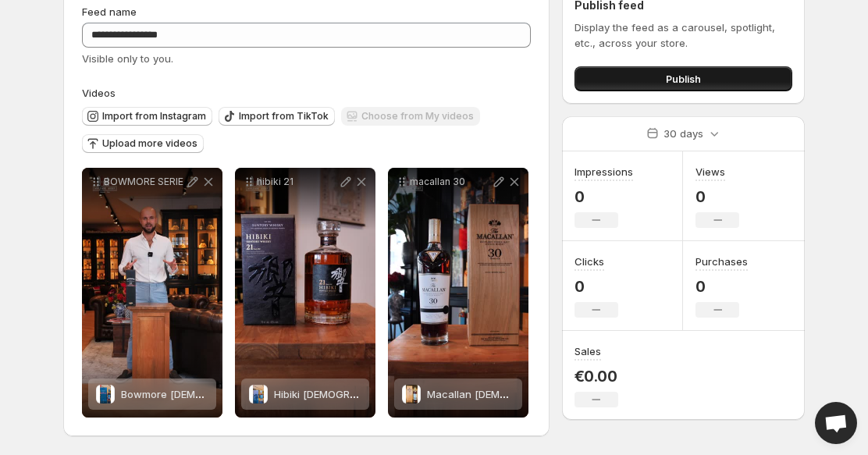  What do you see at coordinates (721, 262) in the screenshot?
I see `h3: Purchases` at bounding box center [721, 262].